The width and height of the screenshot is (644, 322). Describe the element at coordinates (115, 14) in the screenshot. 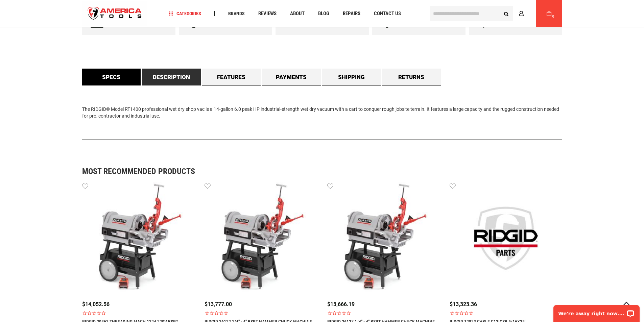

I see `img: America Tools` at that location.